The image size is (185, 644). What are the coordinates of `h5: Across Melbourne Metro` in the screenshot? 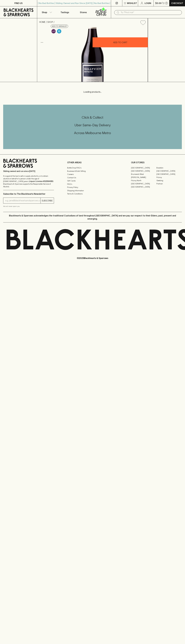 It's located at (92, 133).